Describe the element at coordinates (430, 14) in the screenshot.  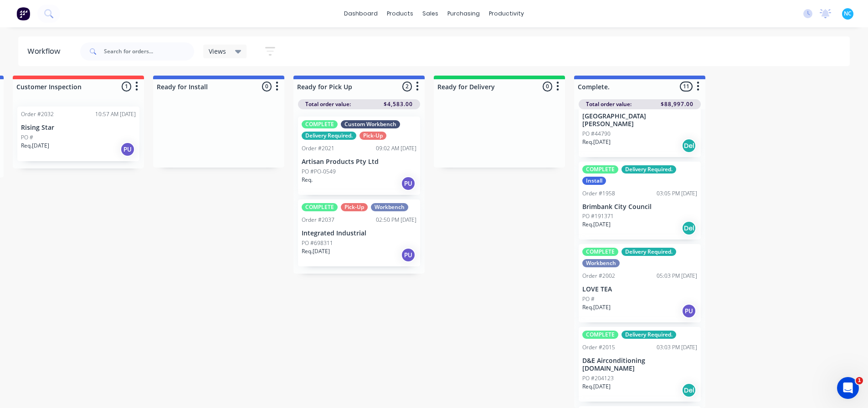
I see `div: sales` at that location.